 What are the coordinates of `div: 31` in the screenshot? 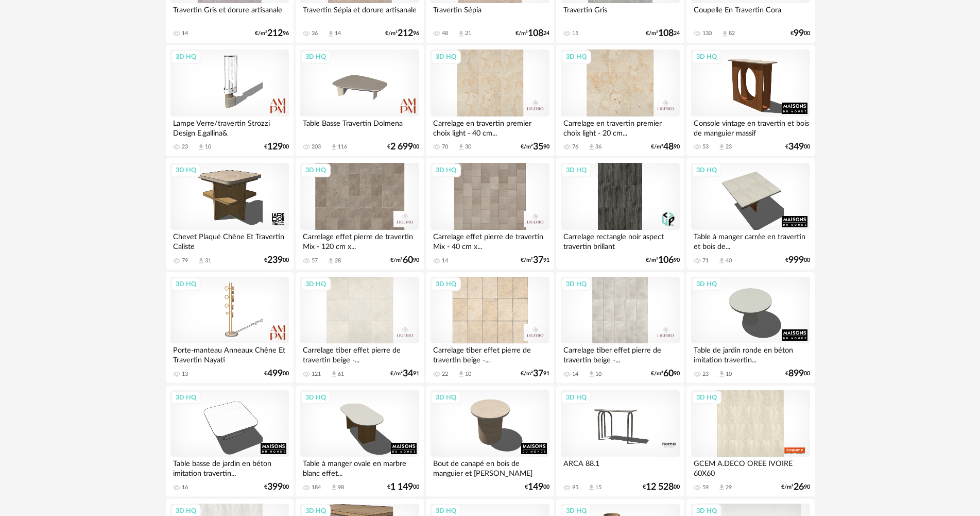 It's located at (208, 261).